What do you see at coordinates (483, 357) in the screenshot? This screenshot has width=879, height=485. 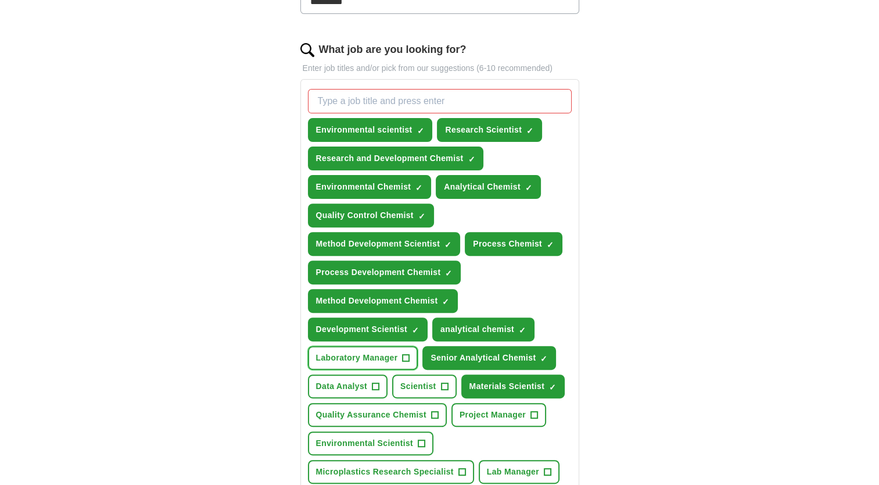 I see `span: Senior Analytical Chemist` at bounding box center [483, 357].